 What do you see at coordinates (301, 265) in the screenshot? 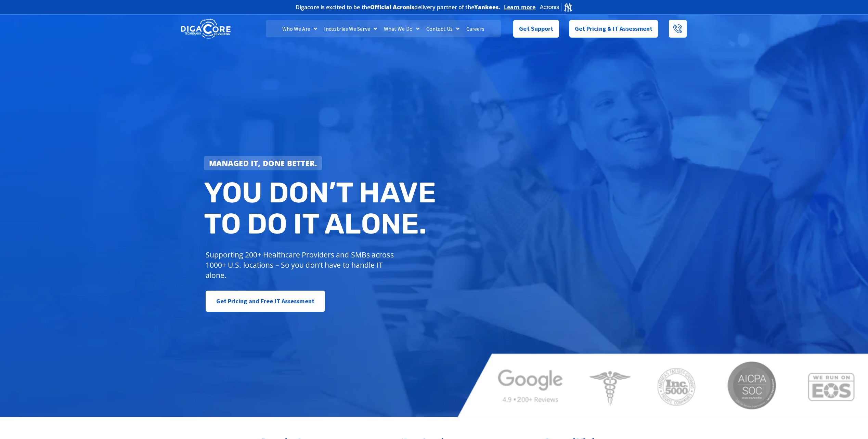
I see `p: Supporting 200+ Healthcare Providers and SMBs across 1000+ U.S. locations – So you don’t have to ...` at bounding box center [301, 265].